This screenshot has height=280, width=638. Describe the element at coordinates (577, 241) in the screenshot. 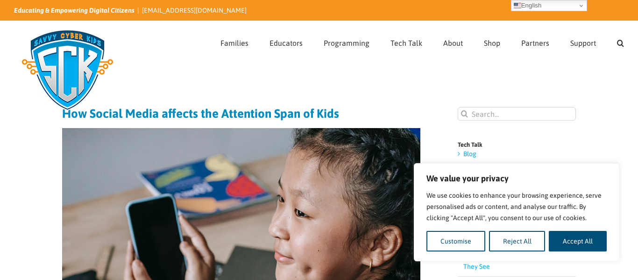

I see `button: Accept All` at that location.